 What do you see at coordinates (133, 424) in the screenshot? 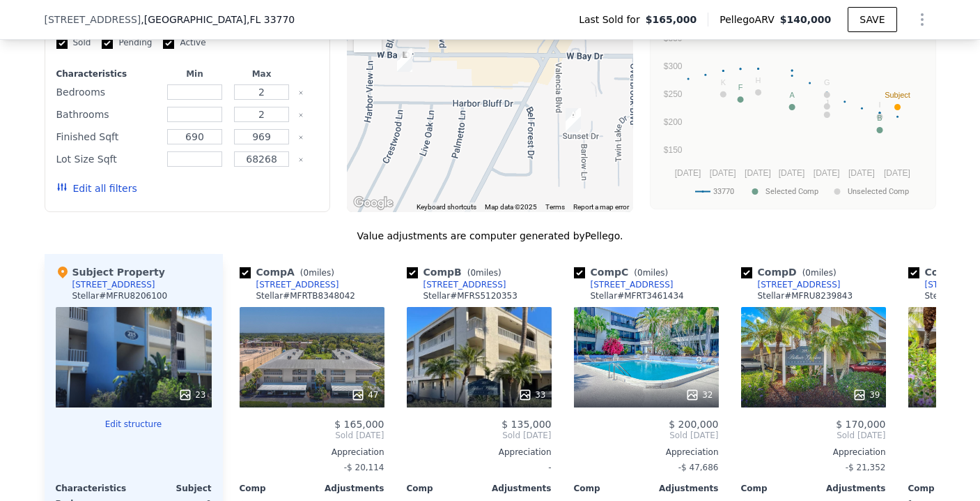
I see `button: Edit structure` at bounding box center [133, 424].